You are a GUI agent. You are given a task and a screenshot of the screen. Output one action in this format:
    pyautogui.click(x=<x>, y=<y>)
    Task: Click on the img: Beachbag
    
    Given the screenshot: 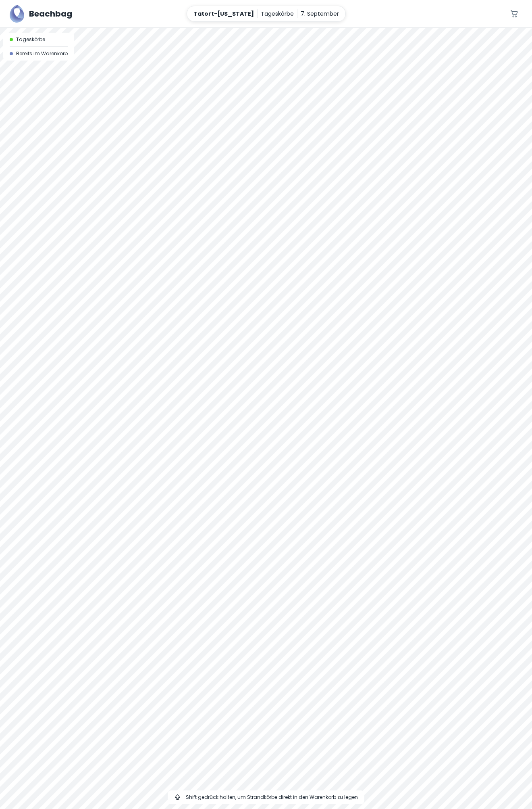 What is the action you would take?
    pyautogui.click(x=17, y=14)
    